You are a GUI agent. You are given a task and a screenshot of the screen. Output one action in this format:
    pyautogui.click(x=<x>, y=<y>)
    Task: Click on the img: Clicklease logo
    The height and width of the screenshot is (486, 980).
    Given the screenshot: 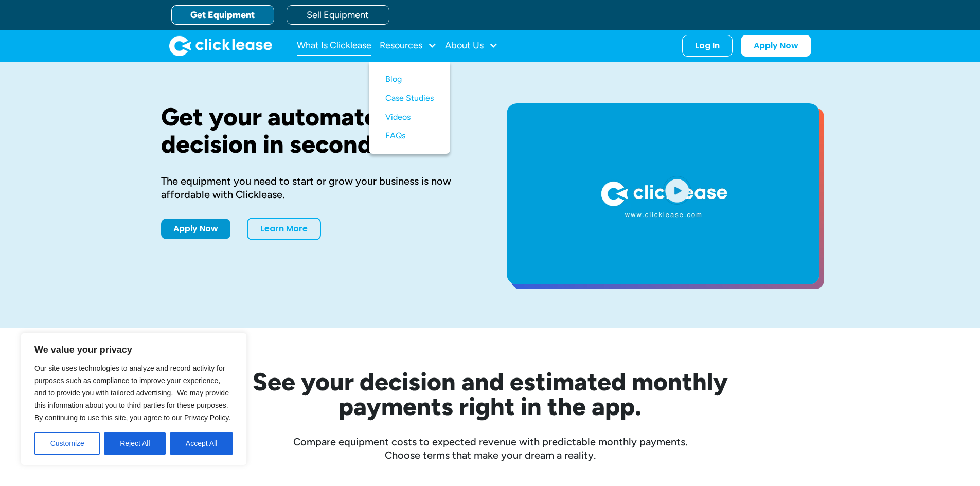 What is the action you would take?
    pyautogui.click(x=220, y=46)
    